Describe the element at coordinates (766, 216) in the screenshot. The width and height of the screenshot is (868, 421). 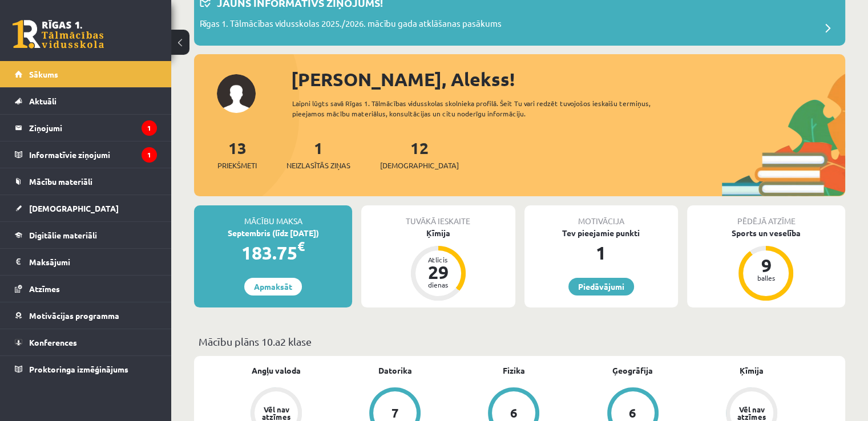
I see `div: Pēdējā atzīme` at that location.